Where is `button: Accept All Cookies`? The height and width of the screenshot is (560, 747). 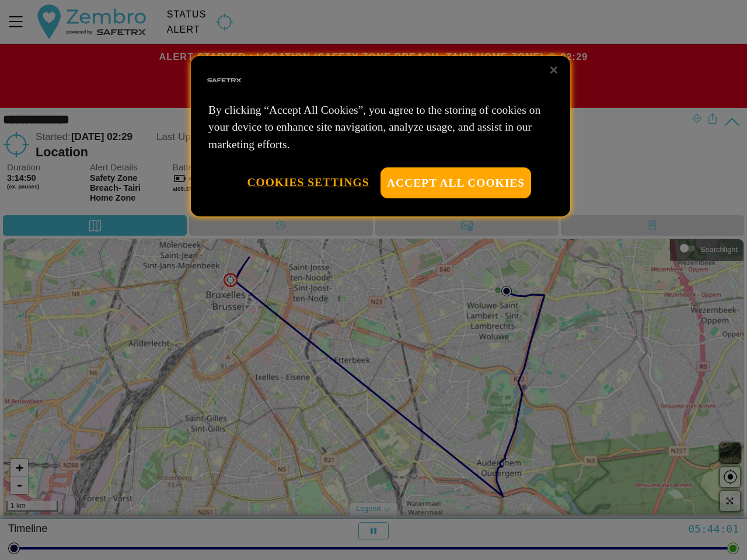
button: Accept All Cookies is located at coordinates (455, 183).